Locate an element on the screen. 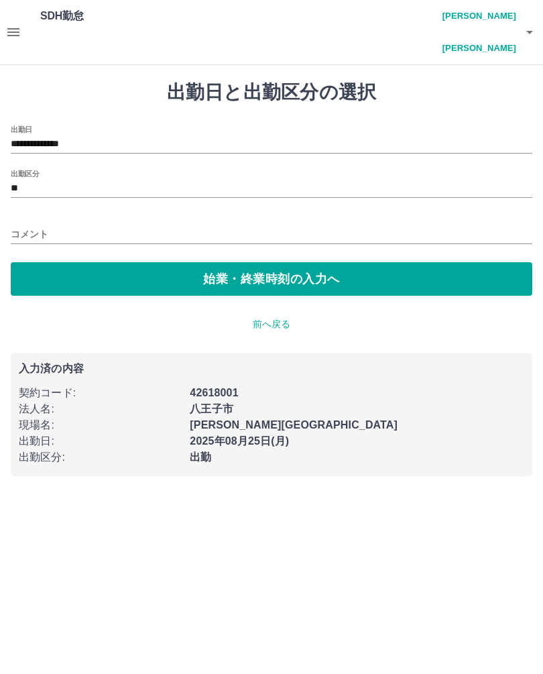  label: 出勤区分 is located at coordinates (25, 173).